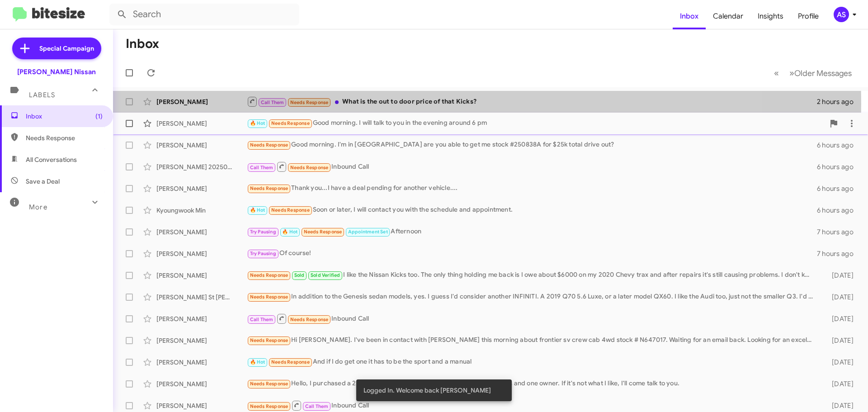 The width and height of the screenshot is (868, 412). Describe the element at coordinates (770, 16) in the screenshot. I see `span: Insights` at that location.